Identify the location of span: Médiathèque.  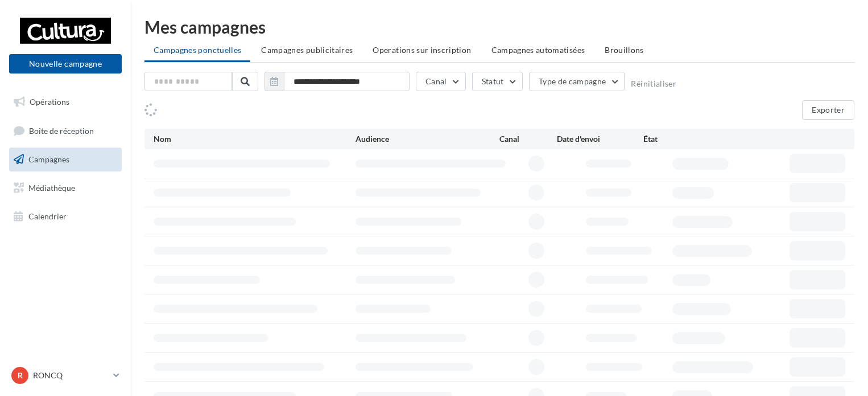
(52, 187).